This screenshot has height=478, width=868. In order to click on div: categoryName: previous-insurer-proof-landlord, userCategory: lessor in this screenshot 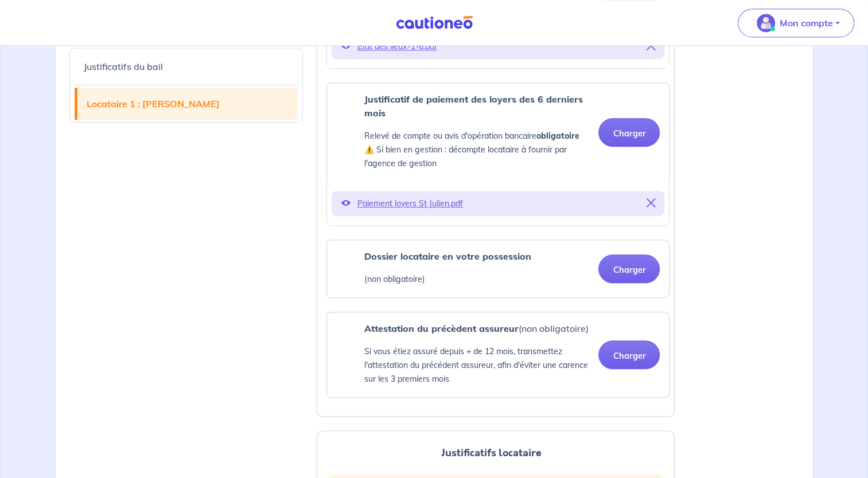, I will do `click(498, 355)`.